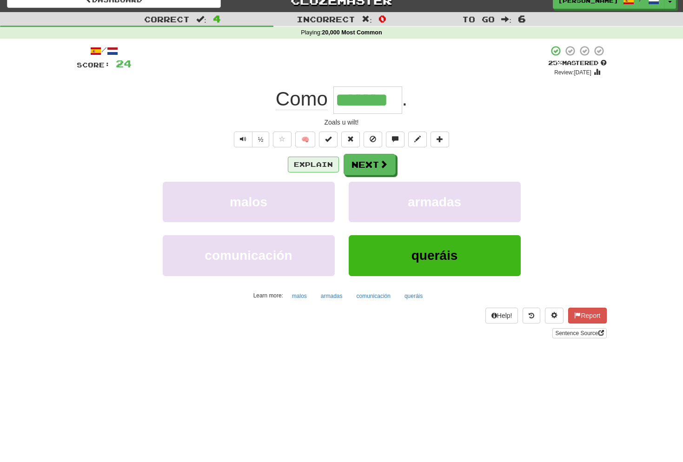 Image resolution: width=683 pixels, height=462 pixels. Describe the element at coordinates (478, 19) in the screenshot. I see `span: To go` at that location.